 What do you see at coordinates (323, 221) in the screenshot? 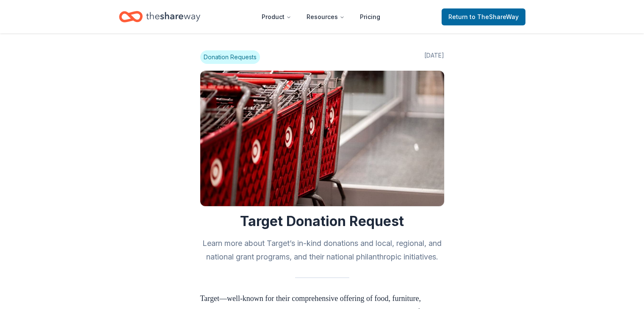
I see `h1: Target Donation Request` at bounding box center [323, 221].